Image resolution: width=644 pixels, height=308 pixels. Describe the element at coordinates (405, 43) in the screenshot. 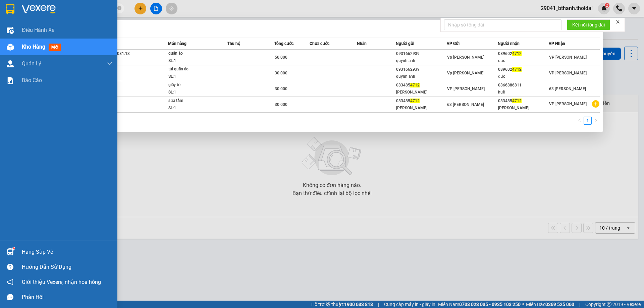

I see `span: Người gửi` at that location.